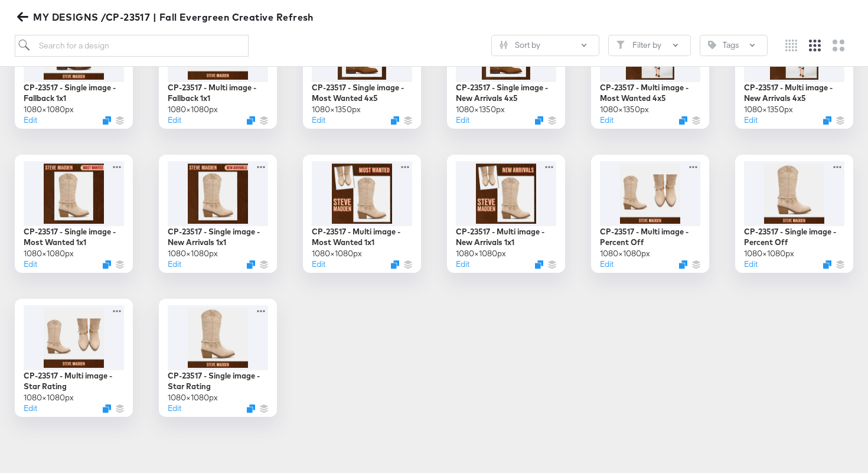 This screenshot has width=868, height=473. Describe the element at coordinates (73, 70) in the screenshot. I see `div: CP-23517 - Single image - Fallback 1x11080×1080pxEditDuplicate` at that location.